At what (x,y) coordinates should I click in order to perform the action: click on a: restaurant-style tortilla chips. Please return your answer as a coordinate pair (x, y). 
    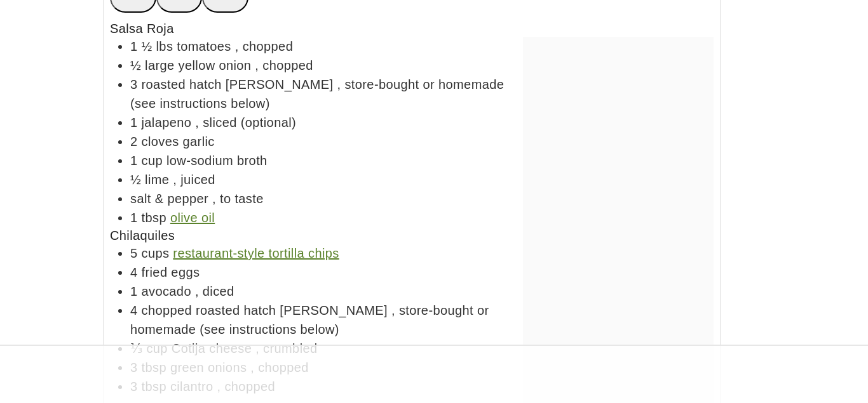
    Looking at the image, I should click on (256, 254).